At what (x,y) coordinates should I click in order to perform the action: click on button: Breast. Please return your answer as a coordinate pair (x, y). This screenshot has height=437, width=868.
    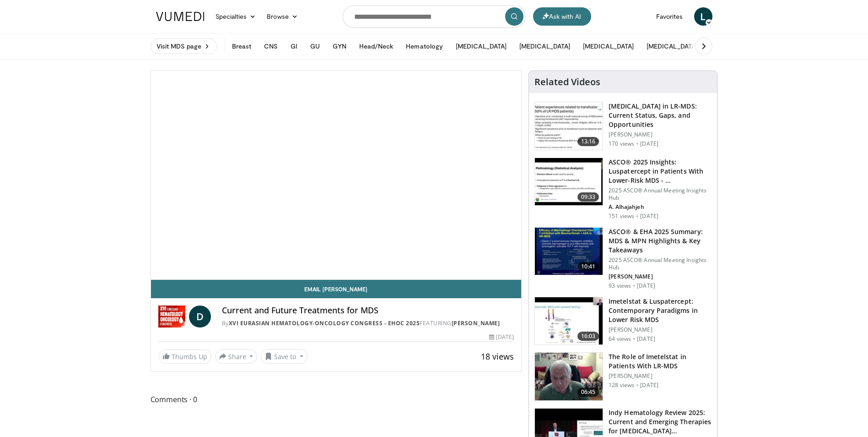
    Looking at the image, I should click on (242, 46).